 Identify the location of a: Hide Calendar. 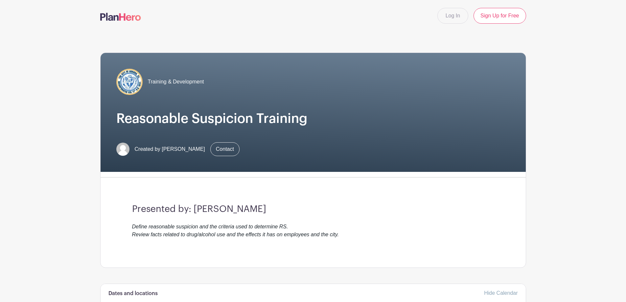
(501, 293).